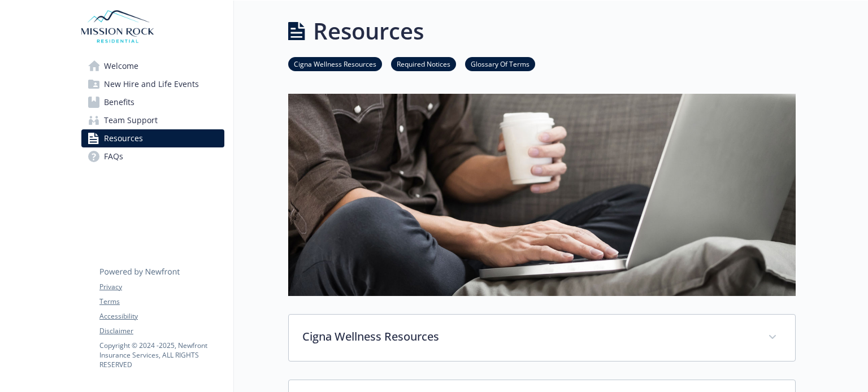 The image size is (868, 392). What do you see at coordinates (123, 138) in the screenshot?
I see `span: Resources` at bounding box center [123, 138].